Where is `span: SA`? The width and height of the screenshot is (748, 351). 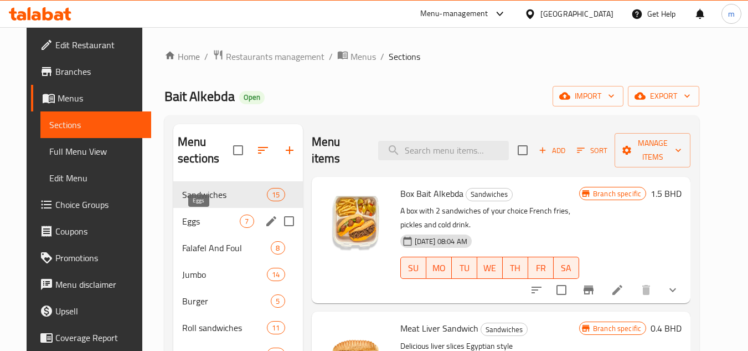
span: SA is located at coordinates (566, 267).